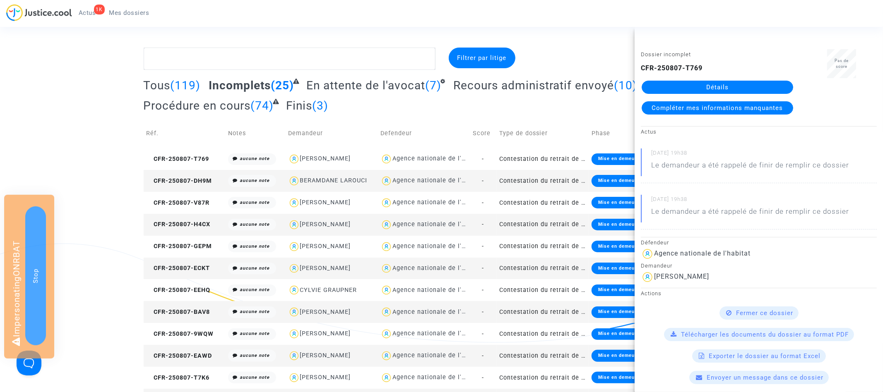 The height and width of the screenshot is (392, 883). Describe the element at coordinates (483, 133) in the screenshot. I see `td: Score` at that location.